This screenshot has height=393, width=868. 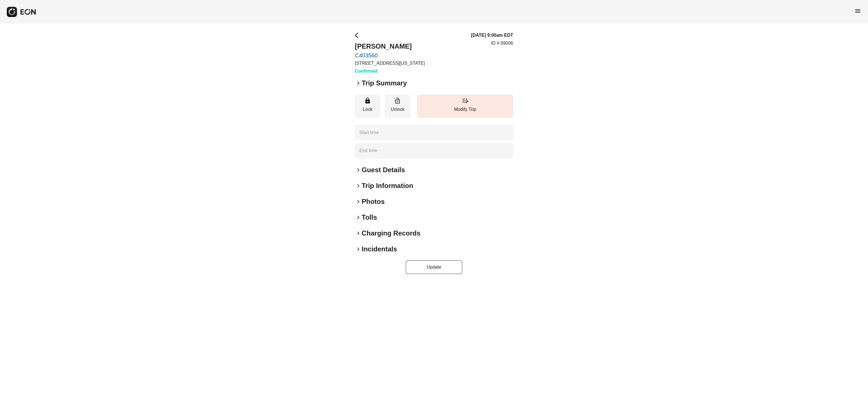 I want to click on h3: Confirmed, so click(x=390, y=71).